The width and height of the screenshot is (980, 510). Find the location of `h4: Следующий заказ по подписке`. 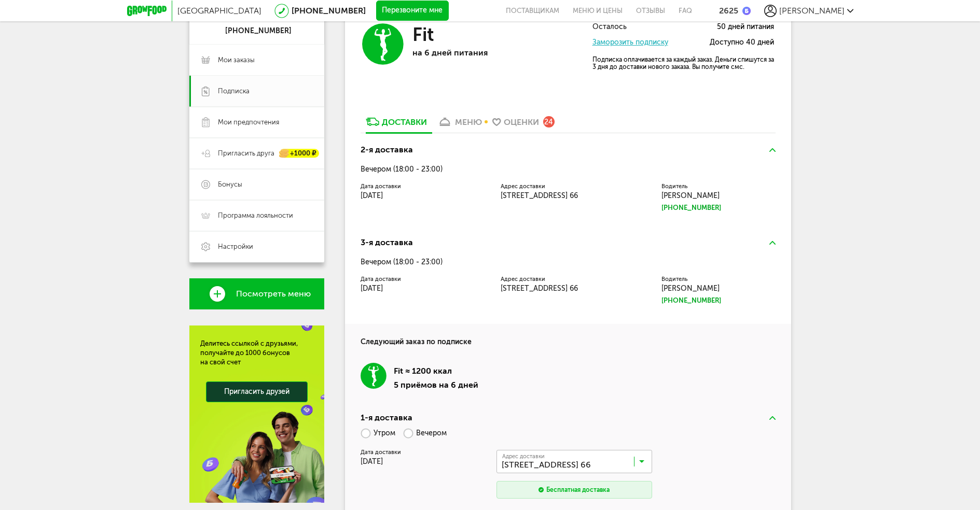

h4: Следующий заказ по подписке is located at coordinates (568, 335).